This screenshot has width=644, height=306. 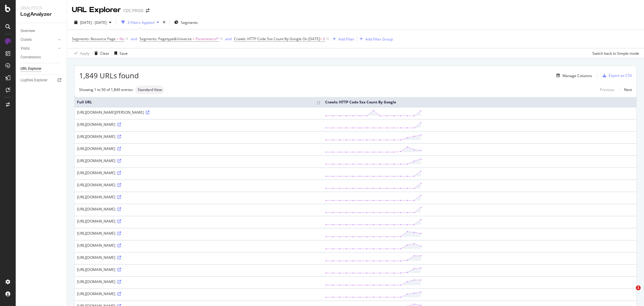 I want to click on div: neutral label, so click(x=150, y=90).